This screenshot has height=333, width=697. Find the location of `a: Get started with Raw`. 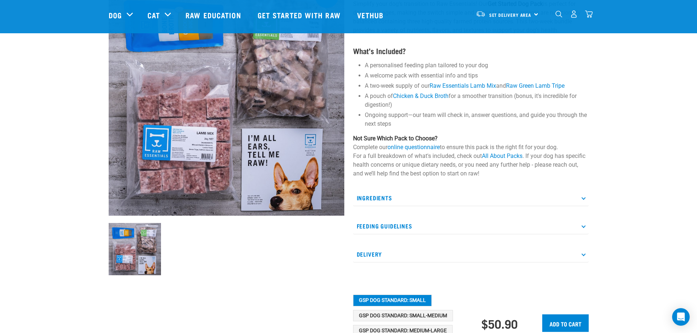

a: Get started with Raw is located at coordinates (300, 15).